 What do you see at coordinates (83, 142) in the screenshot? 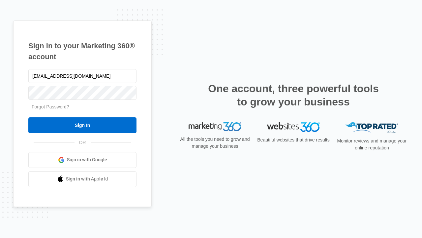
I see `span: OR` at bounding box center [83, 142].